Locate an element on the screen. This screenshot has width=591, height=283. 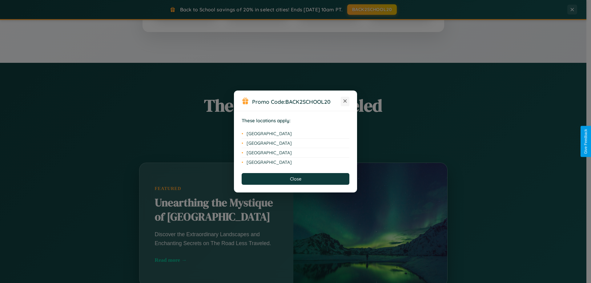
button: Close is located at coordinates (296, 179).